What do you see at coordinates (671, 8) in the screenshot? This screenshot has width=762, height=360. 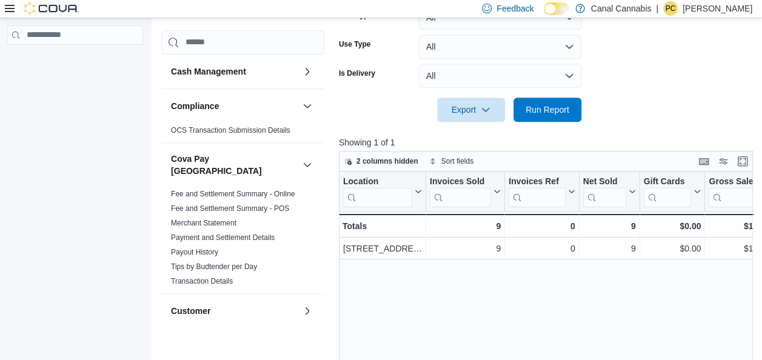 I see `span: PC` at bounding box center [671, 8].